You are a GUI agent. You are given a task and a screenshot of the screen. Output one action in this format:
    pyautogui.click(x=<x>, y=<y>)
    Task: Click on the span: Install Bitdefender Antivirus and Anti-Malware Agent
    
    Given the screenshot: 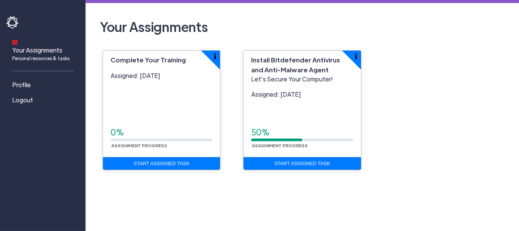 What is the action you would take?
    pyautogui.click(x=296, y=65)
    